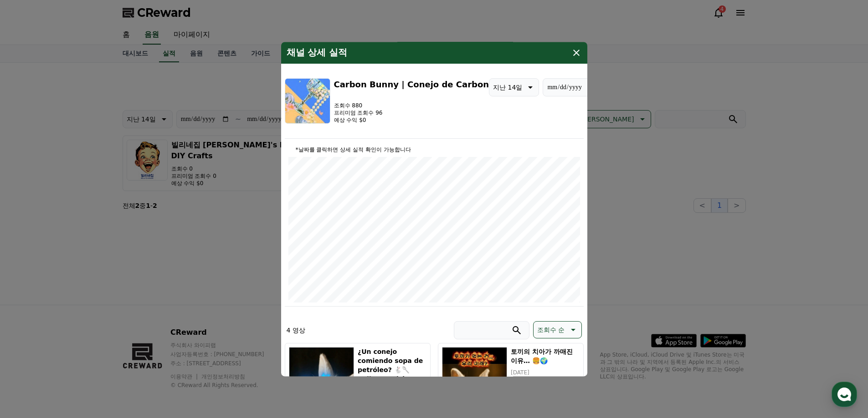 The width and height of the screenshot is (868, 418). I want to click on button: 조회수 순, so click(557, 330).